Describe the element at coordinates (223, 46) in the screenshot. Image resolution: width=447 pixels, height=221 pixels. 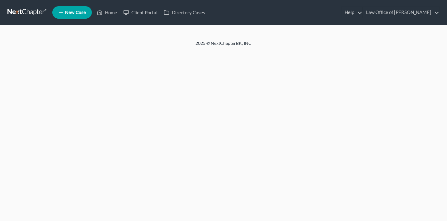
I see `div: 2025 © NextChapterBK, INC` at that location.